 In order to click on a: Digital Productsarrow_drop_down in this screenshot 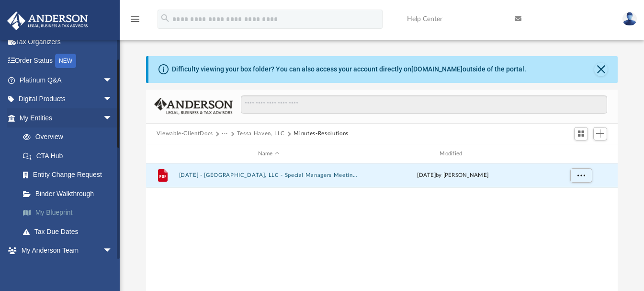, I will do `click(67, 99)`.